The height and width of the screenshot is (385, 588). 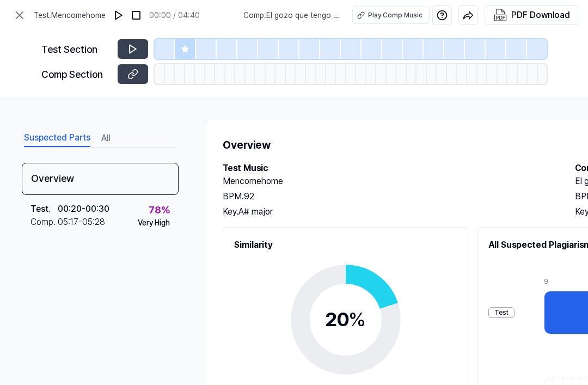 I want to click on a: Play Comp Music, so click(x=391, y=15).